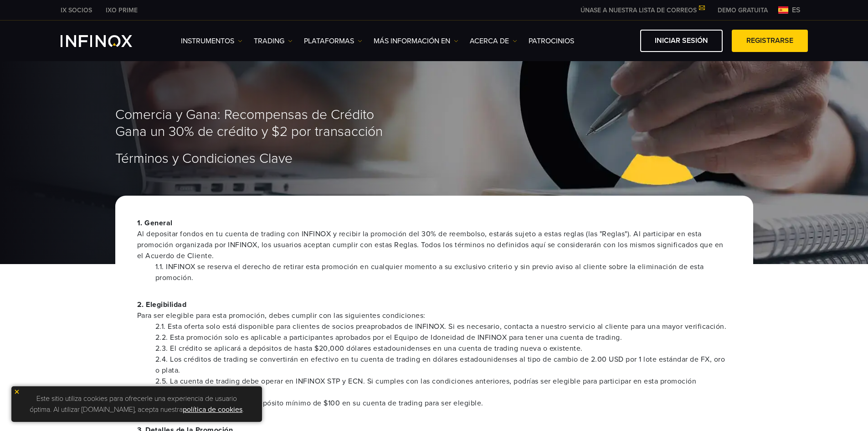 This screenshot has height=431, width=868. Describe the element at coordinates (493, 41) in the screenshot. I see `a: ACERCA DE` at that location.